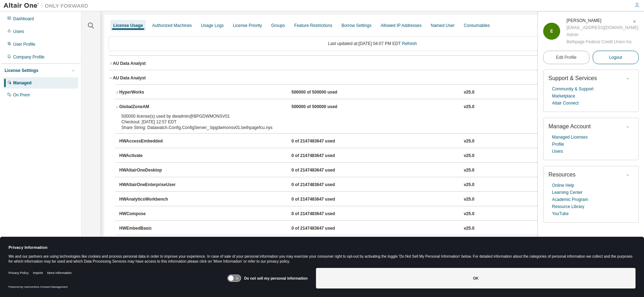  What do you see at coordinates (151, 185) in the screenshot?
I see `div: HWAltairOneEnterpriseUser` at bounding box center [151, 185].